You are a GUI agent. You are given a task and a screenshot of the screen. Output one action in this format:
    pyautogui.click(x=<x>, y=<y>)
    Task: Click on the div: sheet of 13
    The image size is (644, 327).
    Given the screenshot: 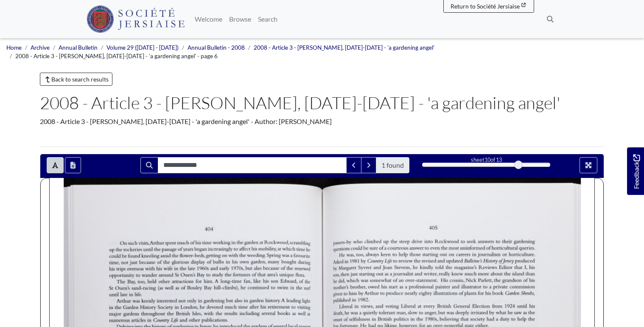 What is the action you would take?
    pyautogui.click(x=486, y=159)
    